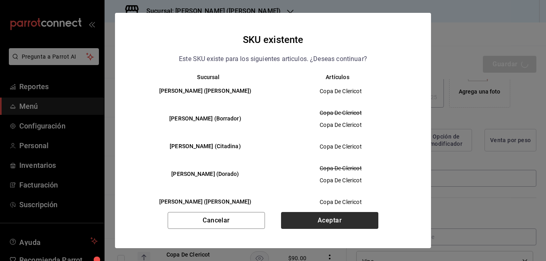  I want to click on h4: SKU existente, so click(273, 40).